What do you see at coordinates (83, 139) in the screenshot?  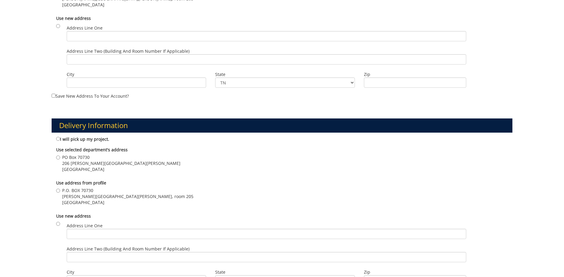 I see `label: I will pick up my project.` at bounding box center [83, 139].